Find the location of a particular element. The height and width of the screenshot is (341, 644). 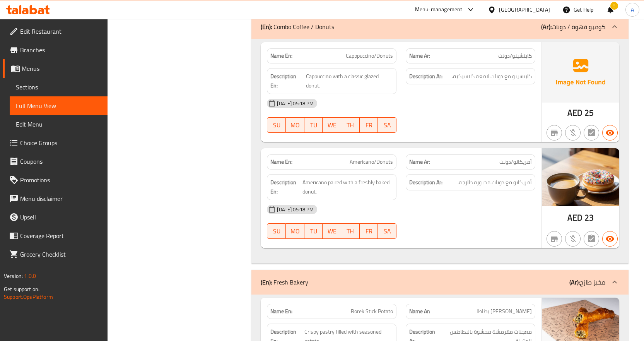

div: Menu-management is located at coordinates (439, 10).